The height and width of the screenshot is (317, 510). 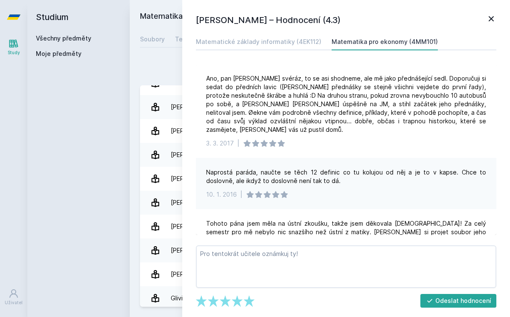 I want to click on div: Soubory, so click(x=152, y=39).